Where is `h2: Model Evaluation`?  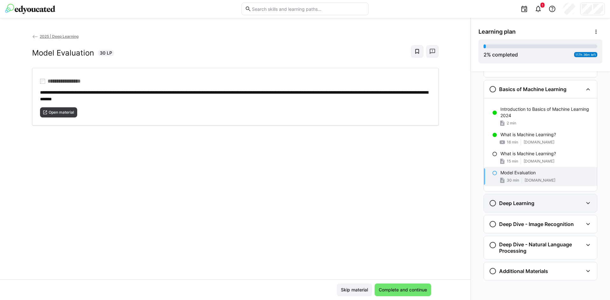 h2: Model Evaluation is located at coordinates (63, 53).